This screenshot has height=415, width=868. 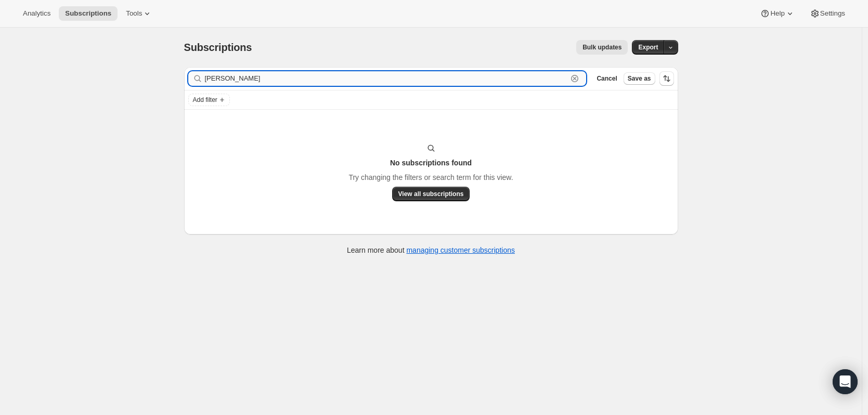 What do you see at coordinates (431, 163) in the screenshot?
I see `h3: No subscriptions found` at bounding box center [431, 163].